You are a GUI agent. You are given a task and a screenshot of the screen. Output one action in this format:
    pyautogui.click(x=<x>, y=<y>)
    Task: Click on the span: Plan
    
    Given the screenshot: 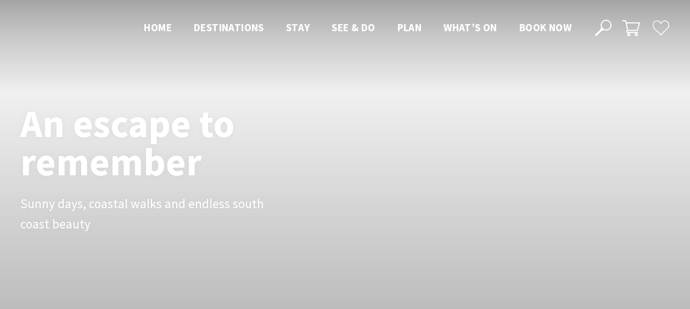 What is the action you would take?
    pyautogui.click(x=409, y=27)
    